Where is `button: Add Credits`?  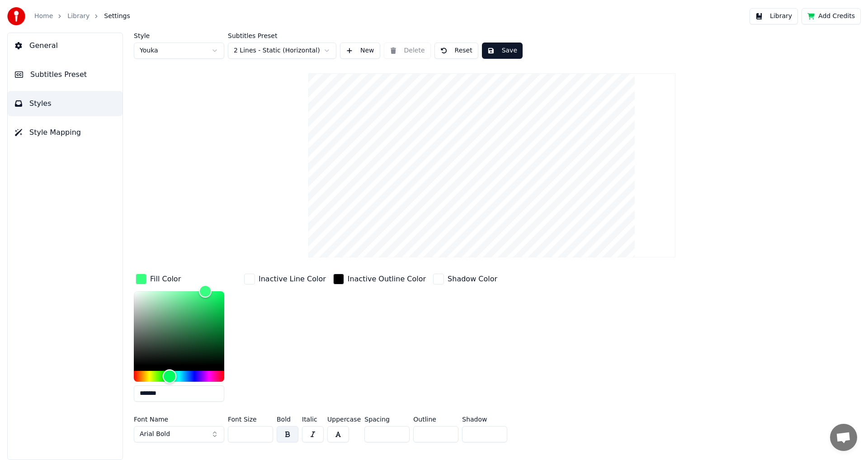
button: Add Credits is located at coordinates (831, 16).